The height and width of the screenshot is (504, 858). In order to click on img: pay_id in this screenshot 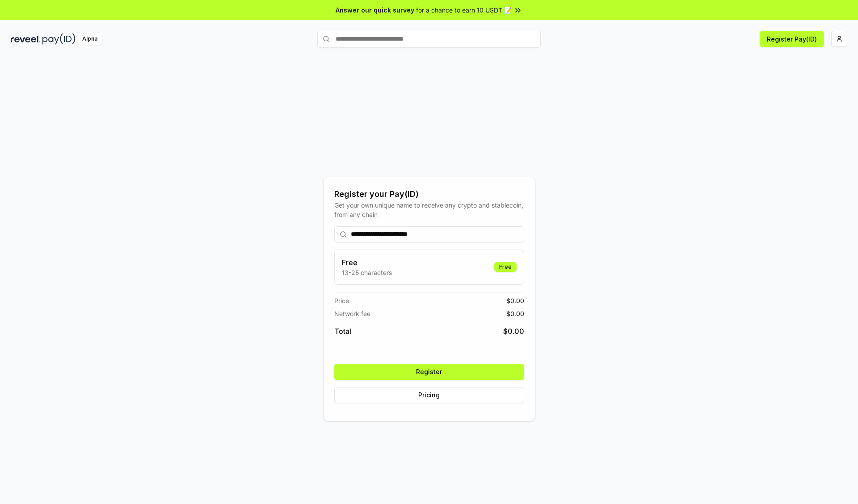, I will do `click(59, 39)`.